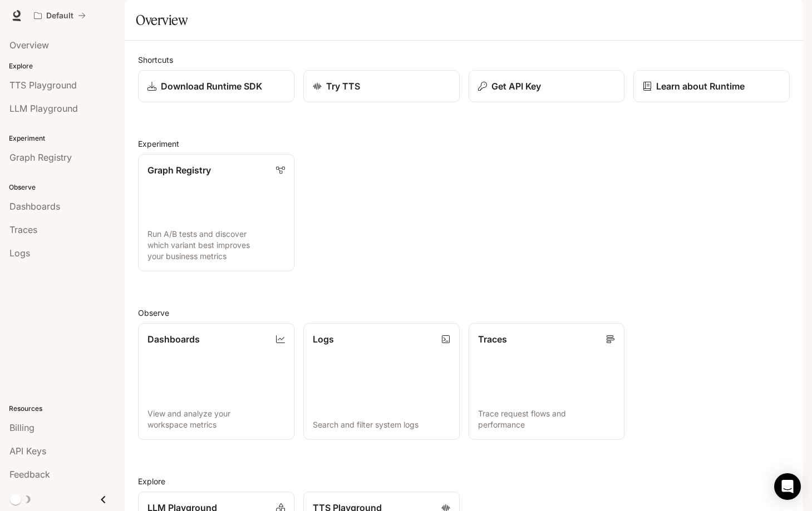 This screenshot has width=812, height=511. Describe the element at coordinates (547, 381) in the screenshot. I see `a: TracesTrace request flows and performance` at that location.